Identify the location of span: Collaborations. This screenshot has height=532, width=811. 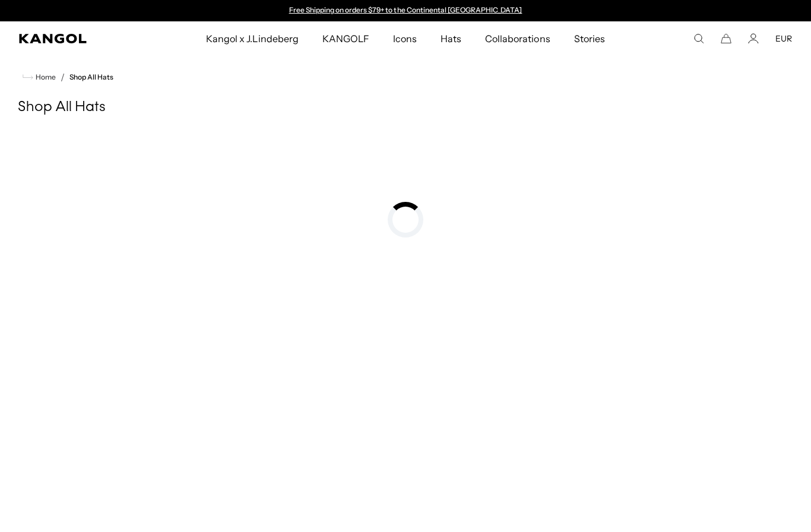
(517, 38).